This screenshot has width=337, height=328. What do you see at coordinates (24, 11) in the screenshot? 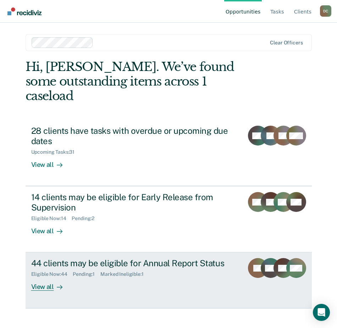
I see `img: Recidiviz` at bounding box center [24, 11].